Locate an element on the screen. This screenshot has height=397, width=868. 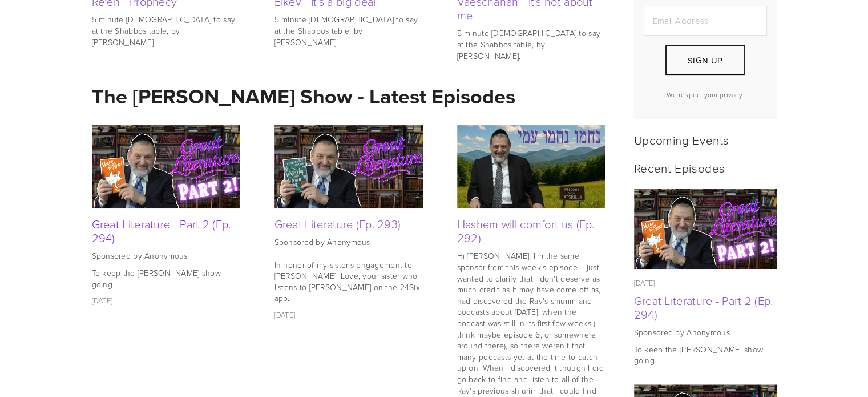
h2: Upcoming Events is located at coordinates (705, 140).